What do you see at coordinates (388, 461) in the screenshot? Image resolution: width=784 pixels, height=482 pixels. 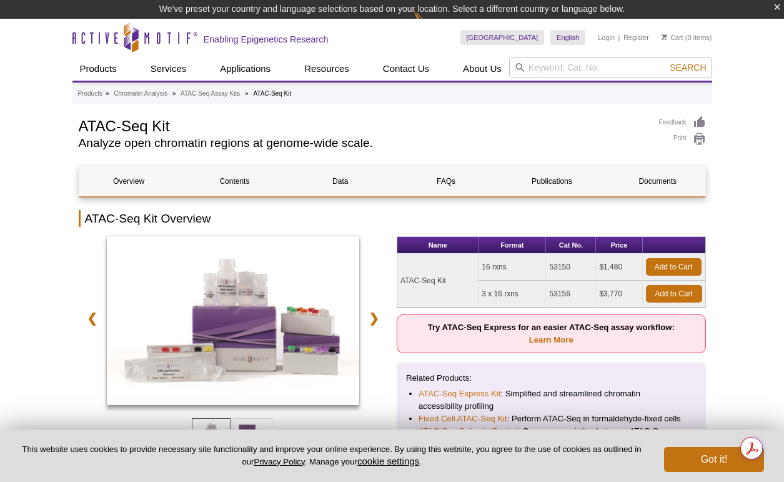 I see `button: cookie settings` at bounding box center [388, 461].